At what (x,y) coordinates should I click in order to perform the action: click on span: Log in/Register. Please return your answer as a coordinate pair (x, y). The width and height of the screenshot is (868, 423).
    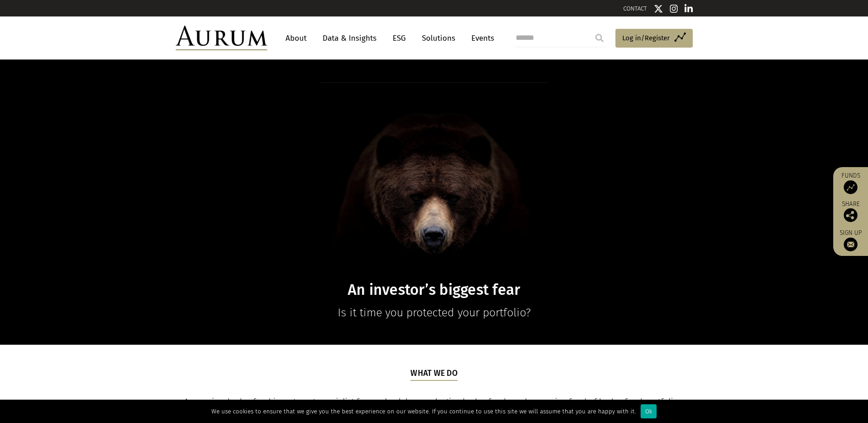
    Looking at the image, I should click on (645, 38).